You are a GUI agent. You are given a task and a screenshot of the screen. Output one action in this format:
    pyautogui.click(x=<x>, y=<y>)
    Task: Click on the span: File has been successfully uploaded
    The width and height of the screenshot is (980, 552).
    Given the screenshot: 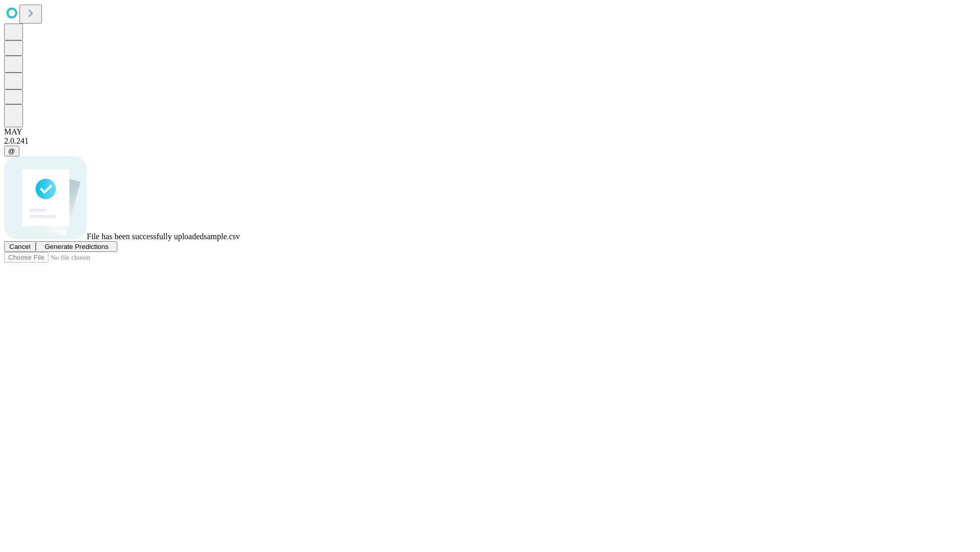 What is the action you would take?
    pyautogui.click(x=145, y=236)
    